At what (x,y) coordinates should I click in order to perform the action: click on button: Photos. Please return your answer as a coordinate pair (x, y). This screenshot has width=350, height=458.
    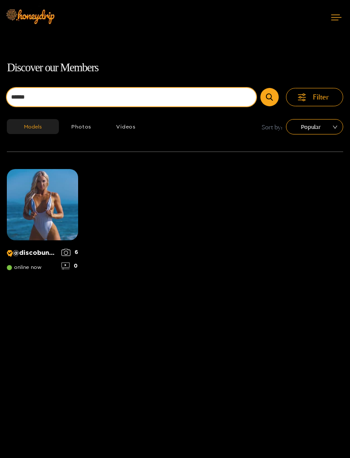
    Looking at the image, I should click on (81, 126).